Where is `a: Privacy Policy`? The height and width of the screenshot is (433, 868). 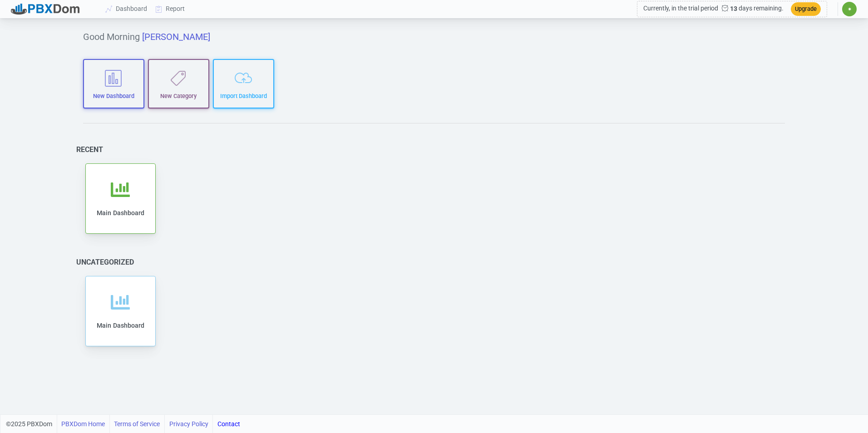
a: Privacy Policy is located at coordinates (189, 424).